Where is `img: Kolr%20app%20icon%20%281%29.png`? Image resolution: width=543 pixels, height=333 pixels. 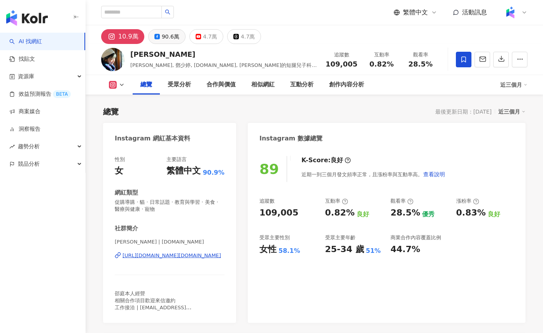 img: Kolr%20app%20icon%20%281%29.png is located at coordinates (511, 12).